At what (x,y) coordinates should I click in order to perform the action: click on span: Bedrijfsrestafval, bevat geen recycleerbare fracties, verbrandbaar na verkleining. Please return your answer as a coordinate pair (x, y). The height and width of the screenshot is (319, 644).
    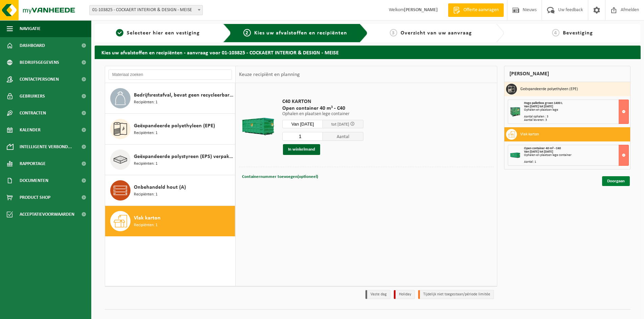
    Looking at the image, I should click on (183, 95).